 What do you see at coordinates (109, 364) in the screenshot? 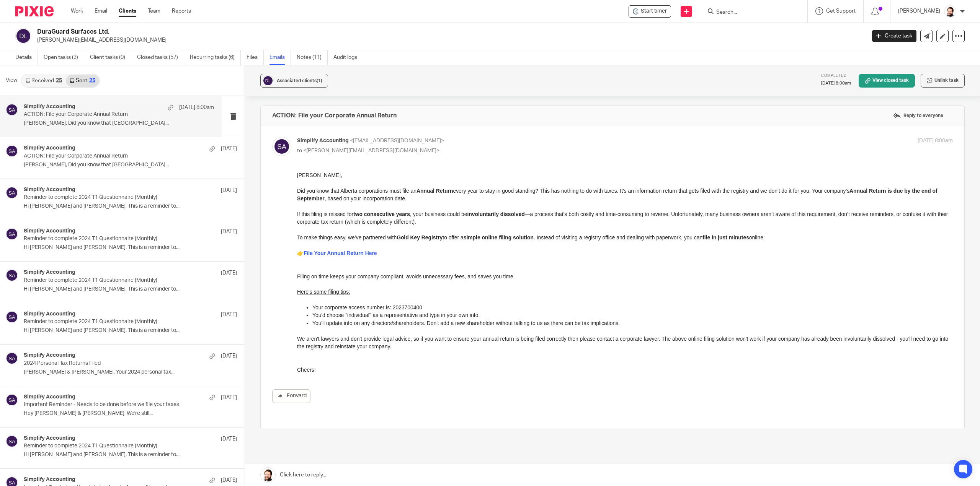
I see `p: 2024 Personal Tax Returns Filed` at bounding box center [109, 364].